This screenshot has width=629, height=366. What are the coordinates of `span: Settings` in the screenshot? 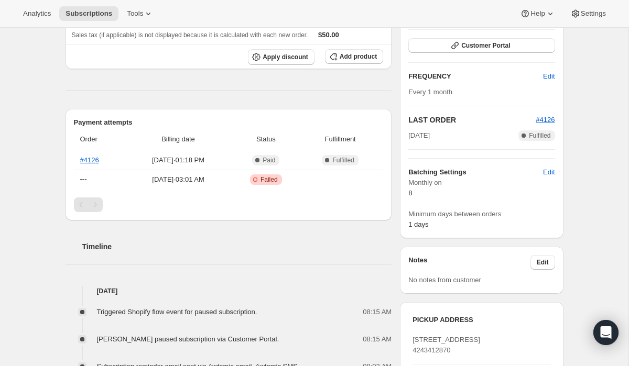 It's located at (593, 14).